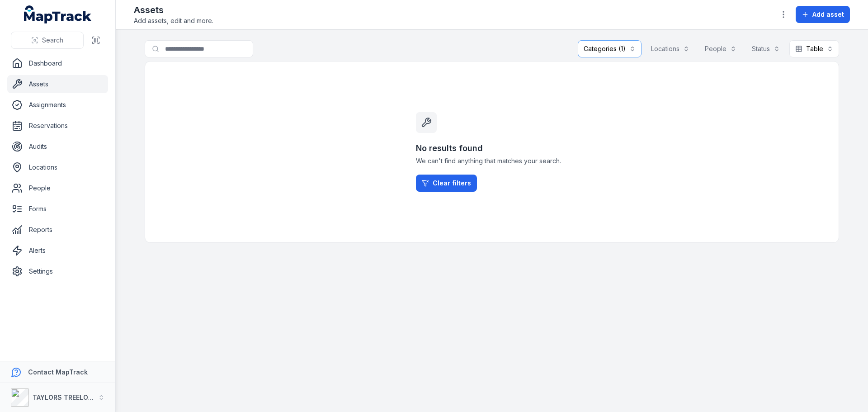 This screenshot has width=868, height=412. Describe the element at coordinates (58, 105) in the screenshot. I see `a: Assignments` at that location.